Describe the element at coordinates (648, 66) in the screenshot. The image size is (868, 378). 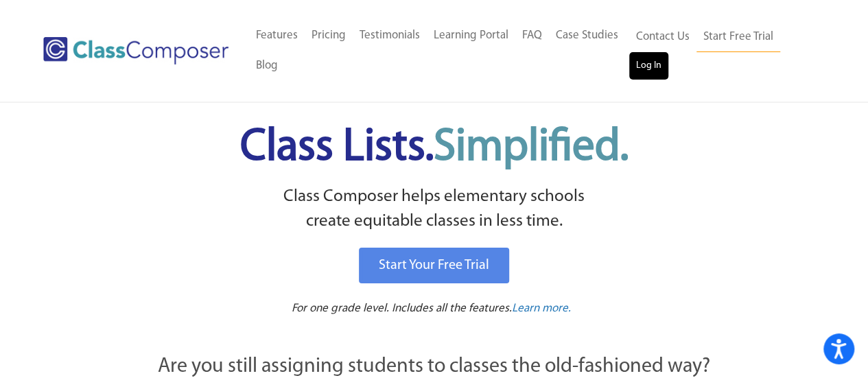
I see `a: Log In` at that location.